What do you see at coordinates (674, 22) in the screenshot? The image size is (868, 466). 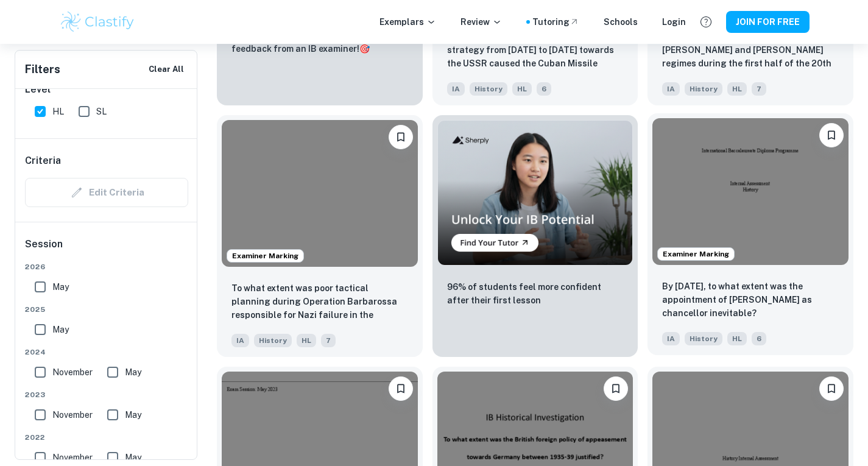 I see `a: Login` at bounding box center [674, 22].